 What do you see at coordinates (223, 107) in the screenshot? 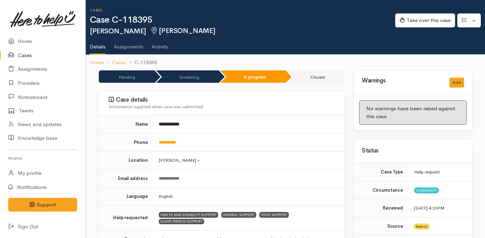
I see `div: Information supplied when case was submitted` at bounding box center [223, 107].